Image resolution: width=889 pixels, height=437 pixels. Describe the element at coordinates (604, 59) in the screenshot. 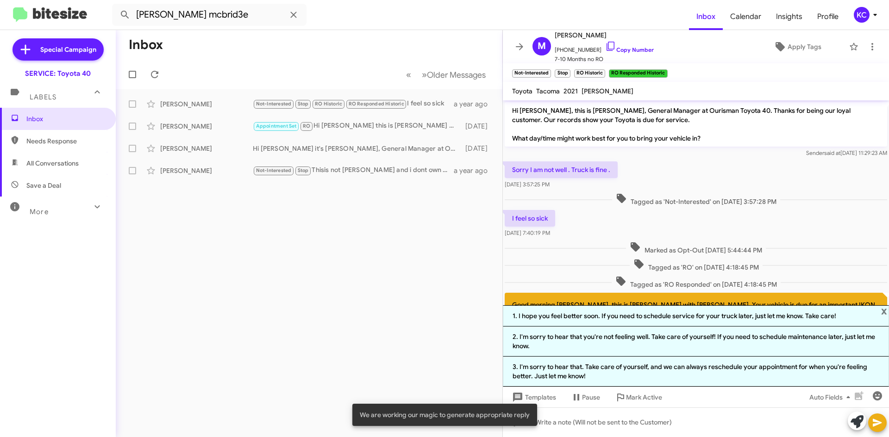

I see `span: 7-10 Months no RO` at that location.